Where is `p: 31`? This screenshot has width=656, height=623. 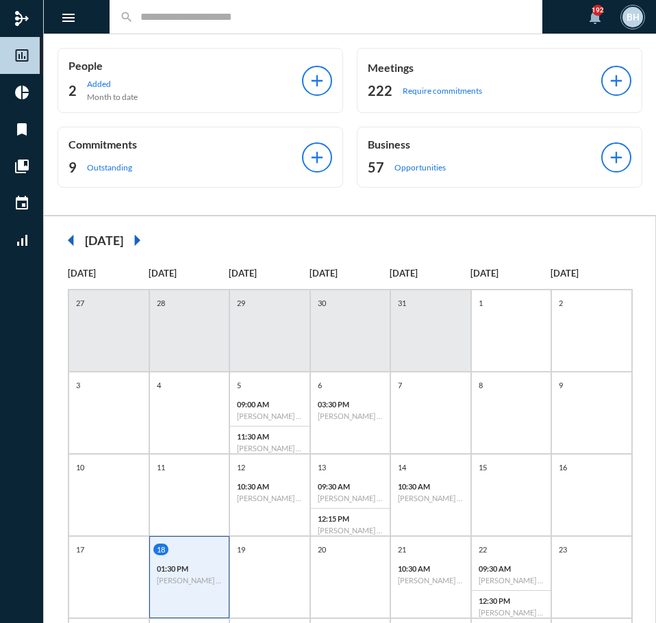 p: 31 is located at coordinates (402, 302).